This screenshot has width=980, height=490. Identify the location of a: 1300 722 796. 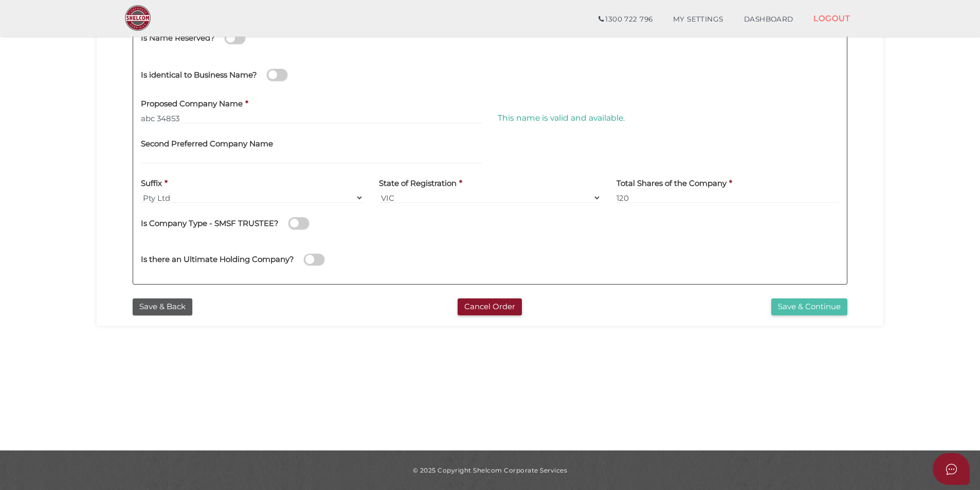
(625, 20).